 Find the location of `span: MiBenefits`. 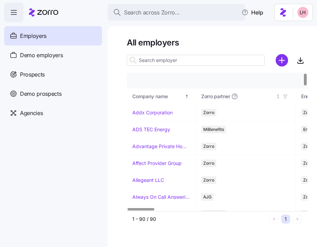

span: MiBenefits is located at coordinates (214, 130).